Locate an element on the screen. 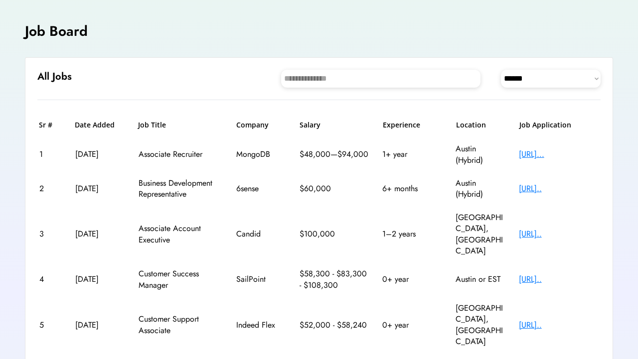 The width and height of the screenshot is (638, 359). h6: Salary is located at coordinates (334, 125).